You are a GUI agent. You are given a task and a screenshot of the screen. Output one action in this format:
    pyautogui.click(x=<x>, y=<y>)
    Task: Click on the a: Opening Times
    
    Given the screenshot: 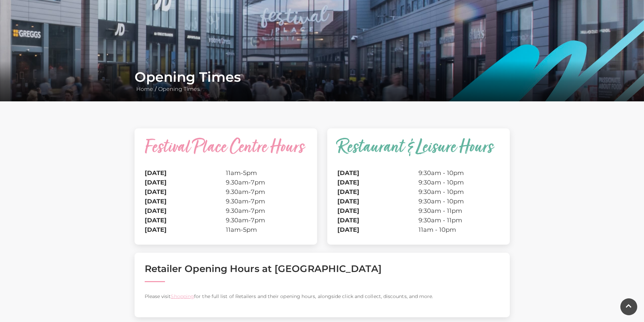 What is the action you would take?
    pyautogui.click(x=179, y=89)
    